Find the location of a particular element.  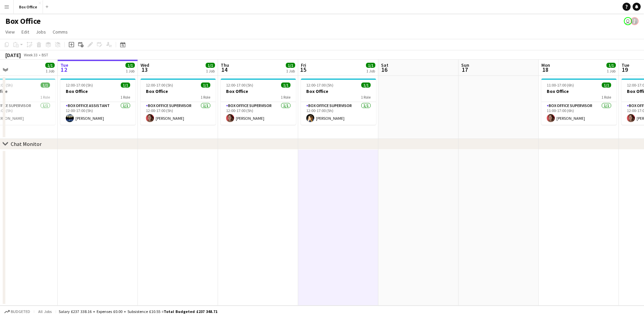

div: Salary £237 338.16 + Expenses £0.00 + Subsistence £10.55 = is located at coordinates (138, 311).